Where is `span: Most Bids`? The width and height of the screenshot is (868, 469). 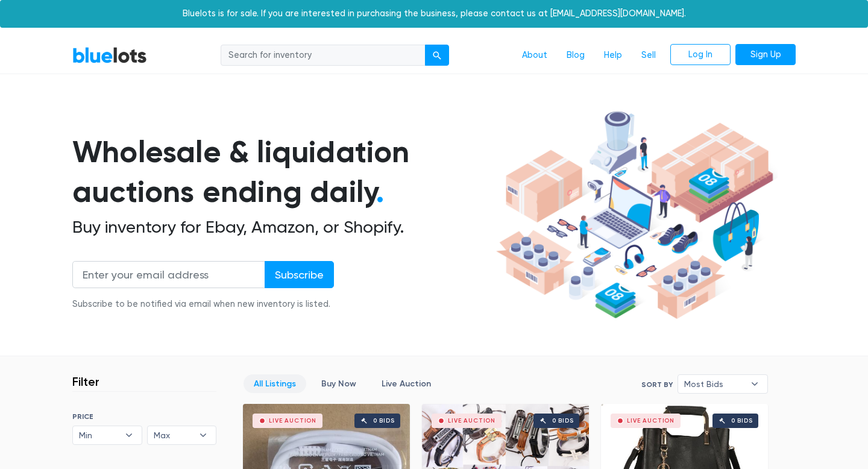 span: Most Bids is located at coordinates (715, 384).